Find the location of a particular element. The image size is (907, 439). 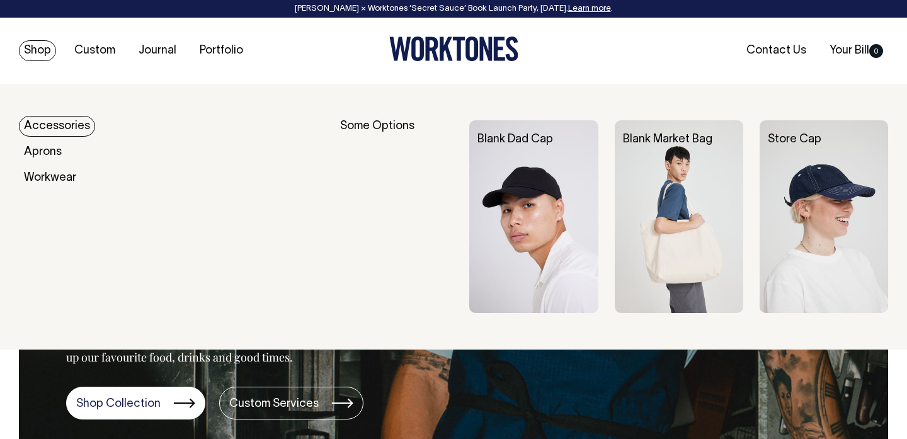

a: Learn more is located at coordinates (590, 9).